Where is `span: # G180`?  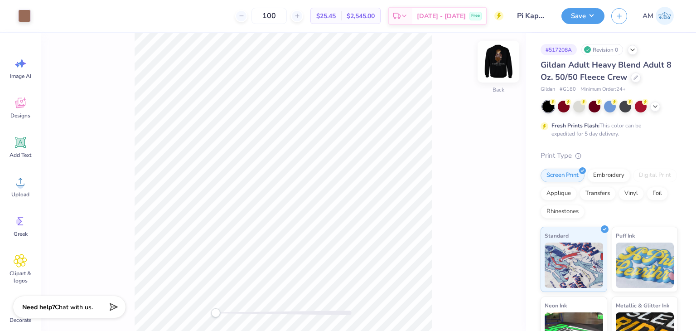
span: # G180 is located at coordinates (568, 89).